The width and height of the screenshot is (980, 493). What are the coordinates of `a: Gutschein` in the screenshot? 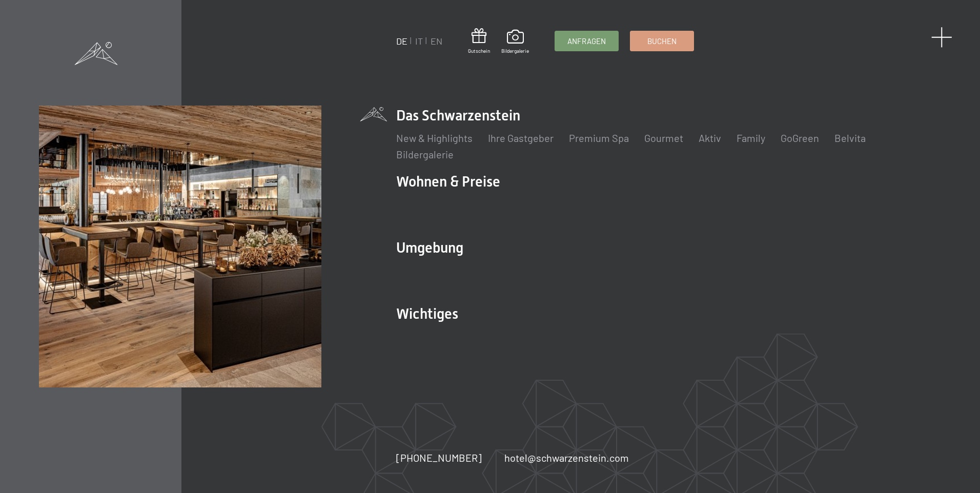 It's located at (478, 41).